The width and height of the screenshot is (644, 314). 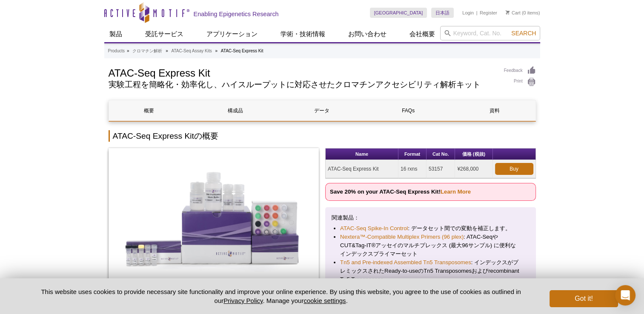 What do you see at coordinates (523, 12) in the screenshot?
I see `li: (0 items)` at bounding box center [523, 12].